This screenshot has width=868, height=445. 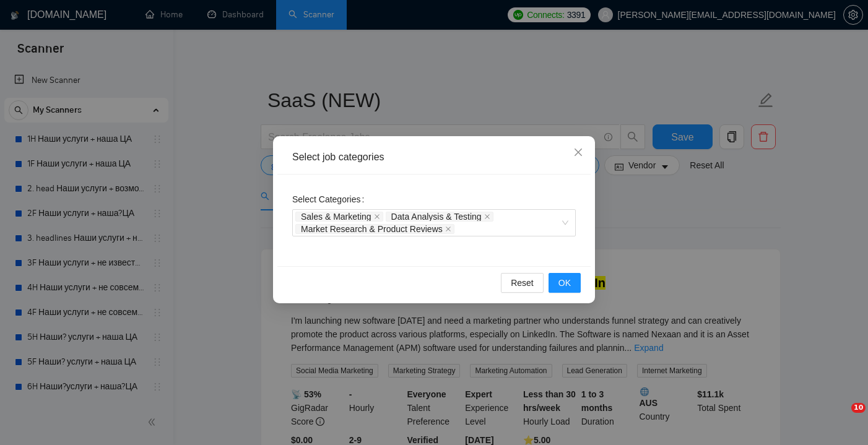 I want to click on button: Reset, so click(x=522, y=283).